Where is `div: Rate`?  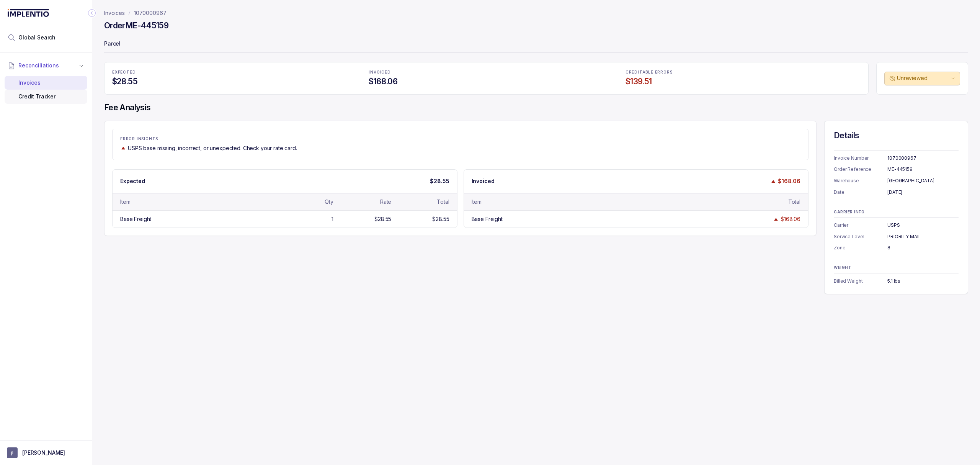
div: Rate is located at coordinates (386, 202).